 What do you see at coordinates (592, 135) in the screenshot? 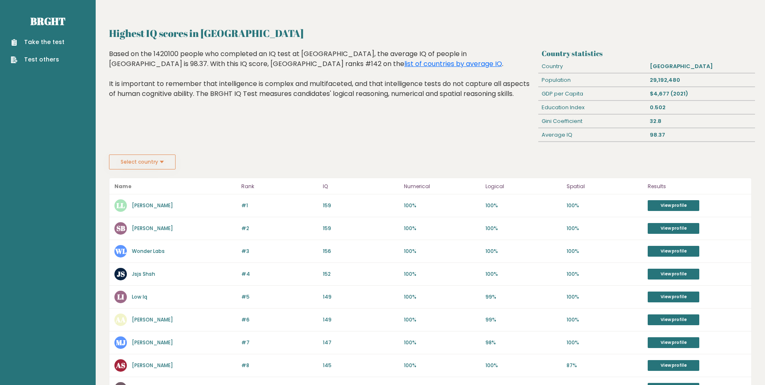
I see `div: Average IQ` at bounding box center [592, 135].